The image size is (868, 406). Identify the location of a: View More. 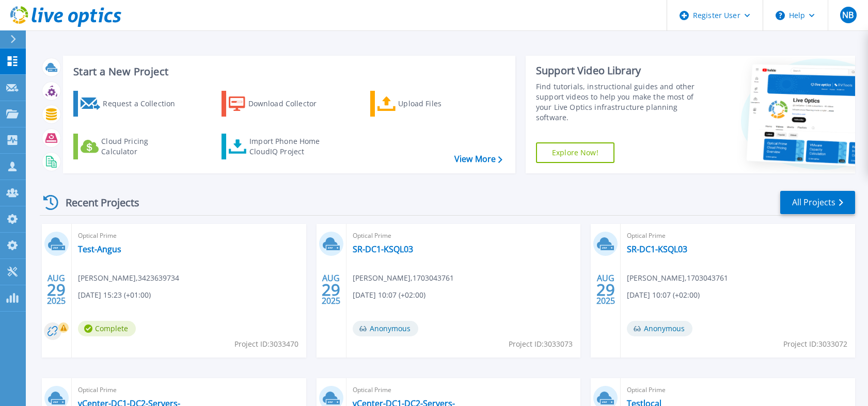
(478, 159).